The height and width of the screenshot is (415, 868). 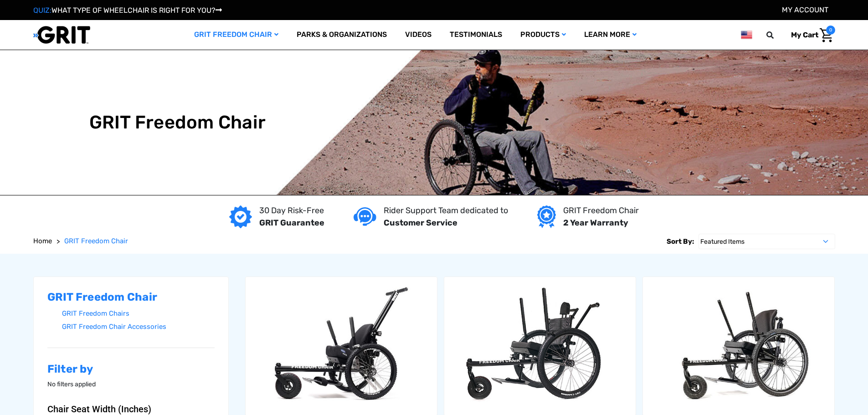 What do you see at coordinates (131, 384) in the screenshot?
I see `p: No filters applied` at bounding box center [131, 384].